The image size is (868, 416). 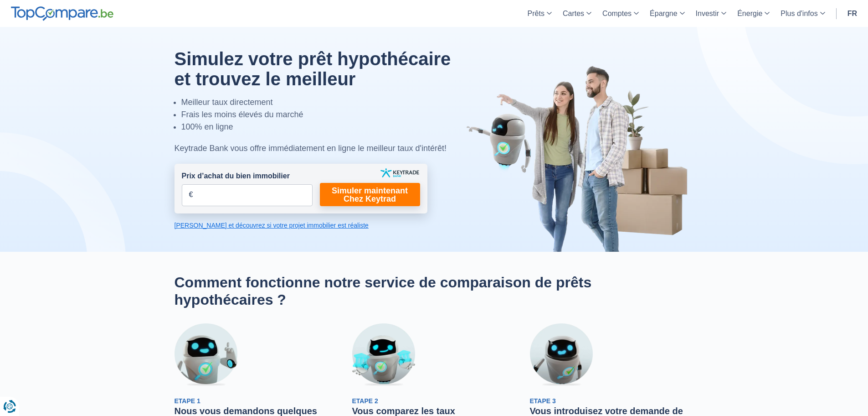 What do you see at coordinates (370, 195) in the screenshot?
I see `a: Simuler maintenant Chez Keytrad` at bounding box center [370, 195].